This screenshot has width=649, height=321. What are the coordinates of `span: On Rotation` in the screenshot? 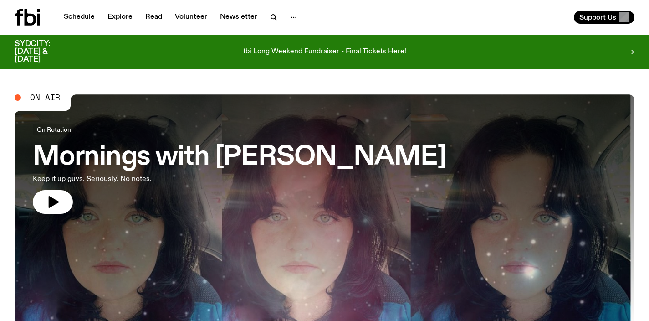 It's located at (54, 129).